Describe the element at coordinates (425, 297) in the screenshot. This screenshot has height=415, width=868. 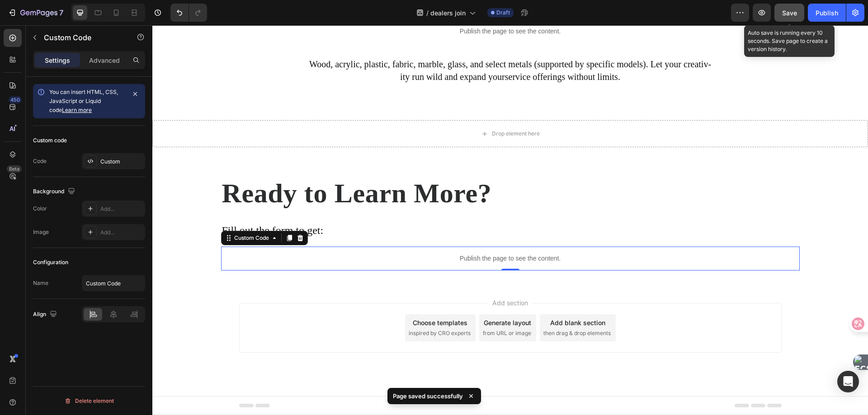
I see `div: Add blank section` at that location.